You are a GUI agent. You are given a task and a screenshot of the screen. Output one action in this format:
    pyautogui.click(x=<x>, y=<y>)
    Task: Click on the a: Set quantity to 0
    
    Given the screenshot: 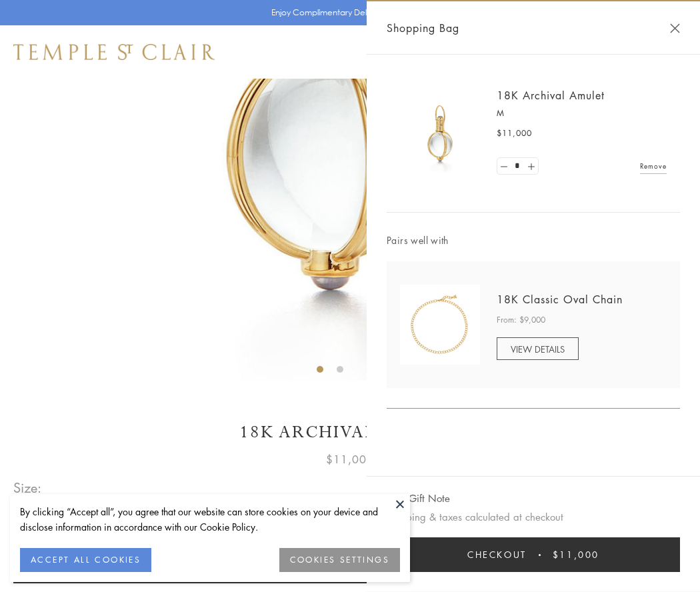 What is the action you would take?
    pyautogui.click(x=504, y=166)
    